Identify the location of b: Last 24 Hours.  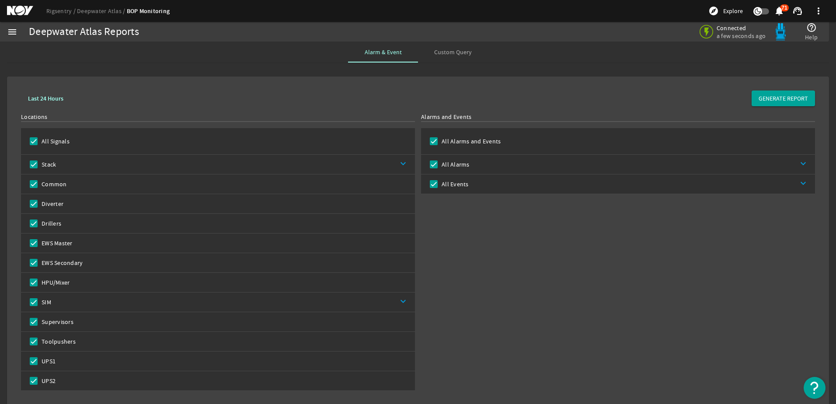
(45, 98).